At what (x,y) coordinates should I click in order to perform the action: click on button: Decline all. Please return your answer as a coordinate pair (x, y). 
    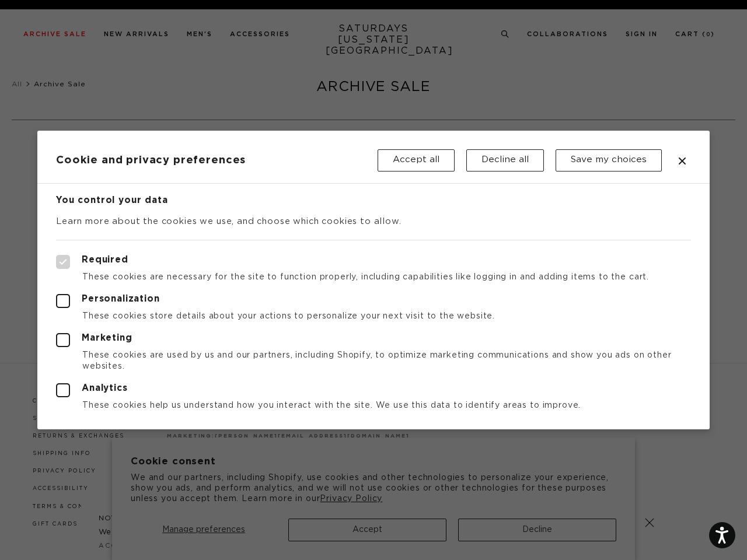
    Looking at the image, I should click on (505, 161).